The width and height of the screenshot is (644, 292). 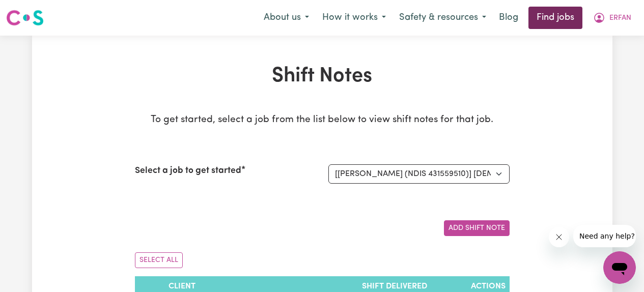 I want to click on a: Blog, so click(x=508, y=18).